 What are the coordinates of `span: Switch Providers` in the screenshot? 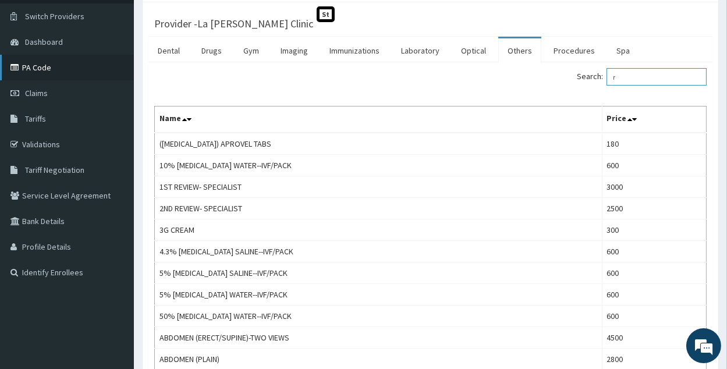 It's located at (55, 16).